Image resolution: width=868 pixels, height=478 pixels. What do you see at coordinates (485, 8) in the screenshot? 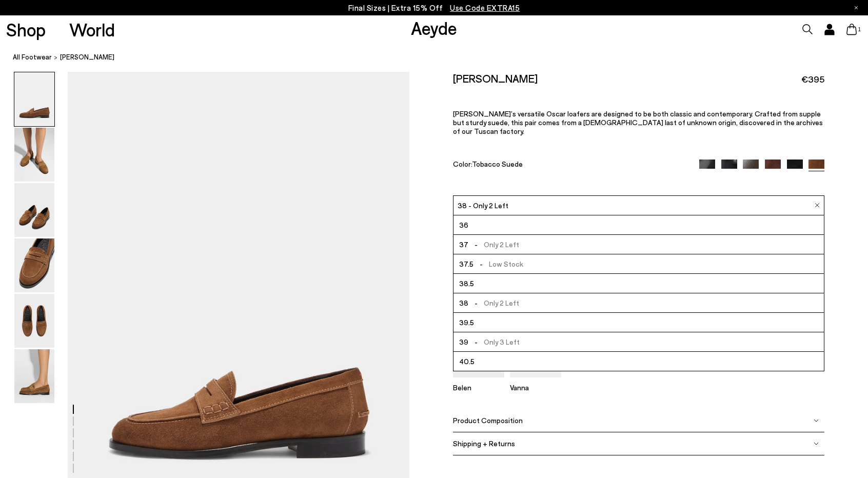
I see `span: Navigate to /collections/ss25-final-sizes` at bounding box center [485, 8].